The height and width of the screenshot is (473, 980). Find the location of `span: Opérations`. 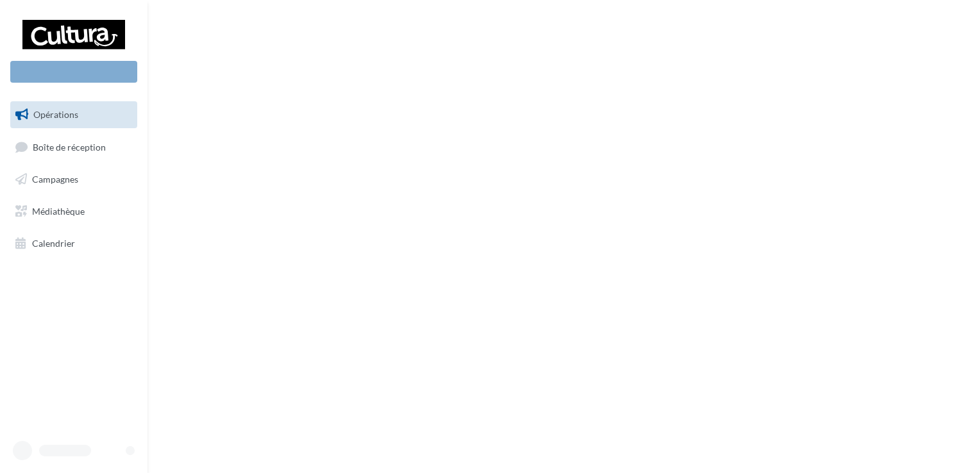

span: Opérations is located at coordinates (56, 114).